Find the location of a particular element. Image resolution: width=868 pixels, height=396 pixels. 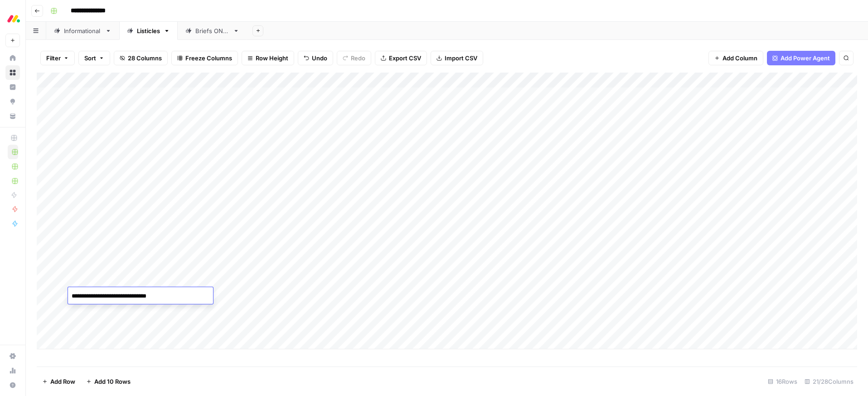

span: Add Row is located at coordinates (62, 382).